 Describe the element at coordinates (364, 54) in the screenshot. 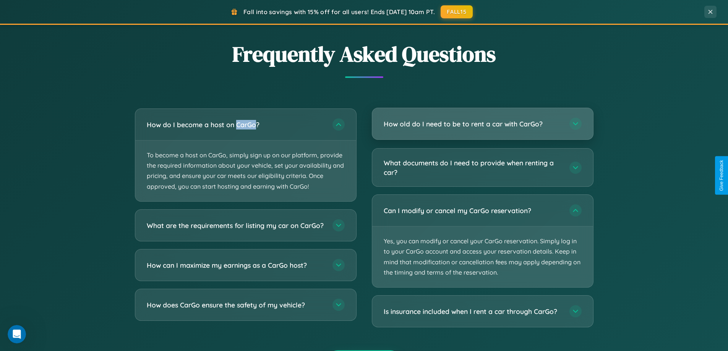

I see `h2: Frequently Asked Questions` at that location.